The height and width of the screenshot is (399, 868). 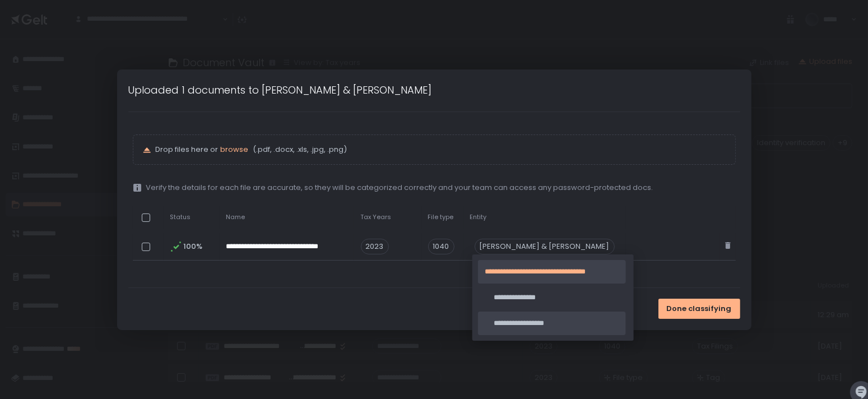 What do you see at coordinates (700, 309) in the screenshot?
I see `button: Done classifying` at bounding box center [700, 309].